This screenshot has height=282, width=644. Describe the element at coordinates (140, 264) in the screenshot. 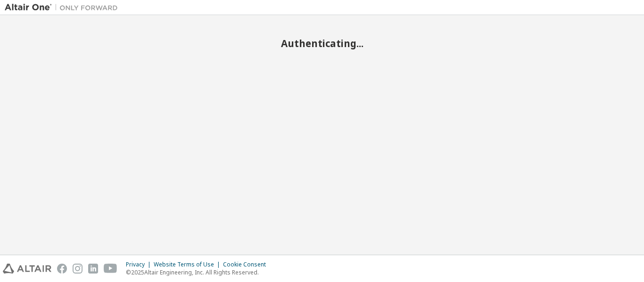

I see `div: Privacy` at that location.